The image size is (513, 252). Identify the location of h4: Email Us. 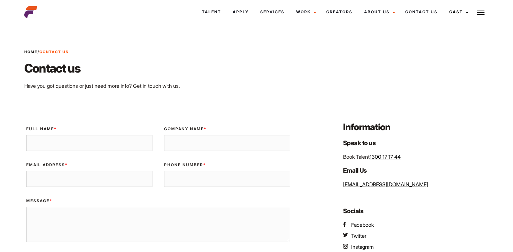
(416, 170).